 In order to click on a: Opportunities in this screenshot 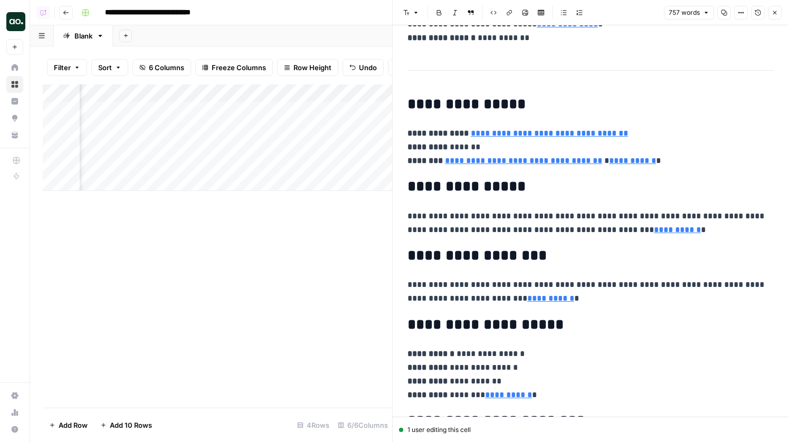, I will do `click(15, 118)`.